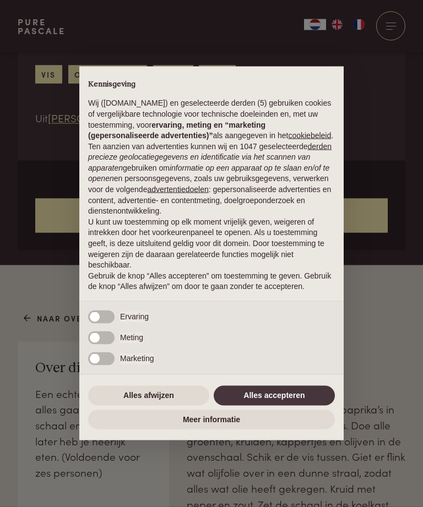 The image size is (423, 507). What do you see at coordinates (212, 179) in the screenshot?
I see `p: Ten aanzien van advertenties kunnen wij en 1047 geselecteerde gebruiken om en persoonsgegevens, z...` at bounding box center [212, 179].